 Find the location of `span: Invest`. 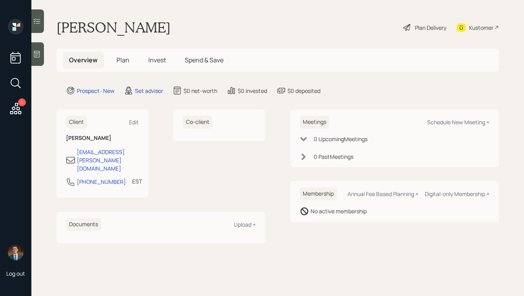

span: Invest is located at coordinates (157, 60).